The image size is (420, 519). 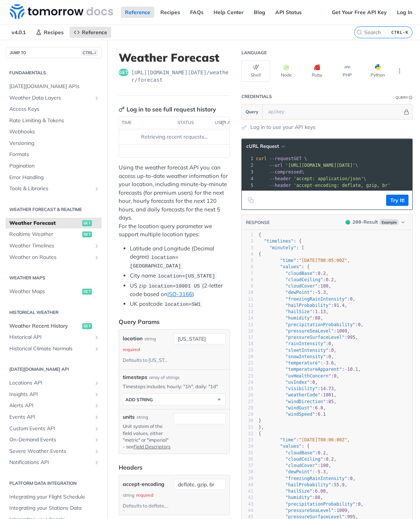 I want to click on span: Try It!, so click(x=397, y=200).